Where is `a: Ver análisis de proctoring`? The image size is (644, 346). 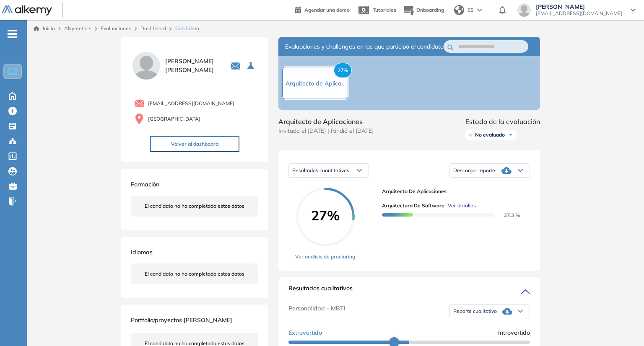
a: Ver análisis de proctoring is located at coordinates (325, 257).